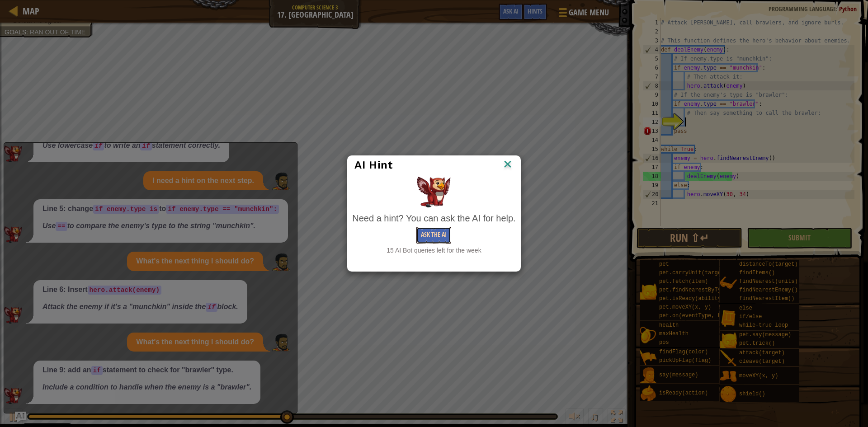 The image size is (868, 427). Describe the element at coordinates (373, 165) in the screenshot. I see `span: AI Hint` at that location.